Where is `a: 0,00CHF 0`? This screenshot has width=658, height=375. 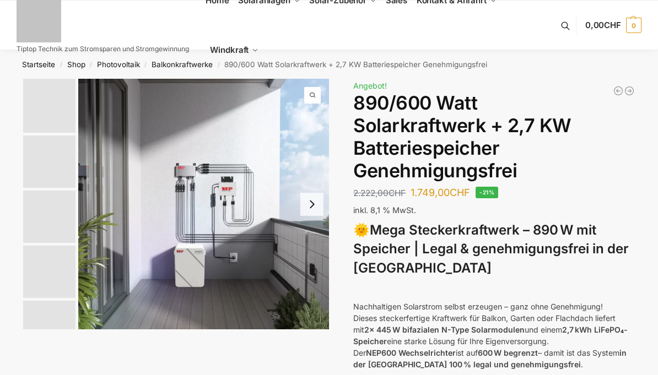 a: 0,00CHF 0 is located at coordinates (613, 25).